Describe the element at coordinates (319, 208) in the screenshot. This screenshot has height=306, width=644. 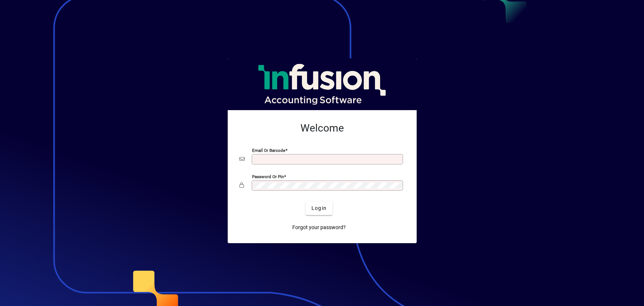
I see `button: Login` at that location.